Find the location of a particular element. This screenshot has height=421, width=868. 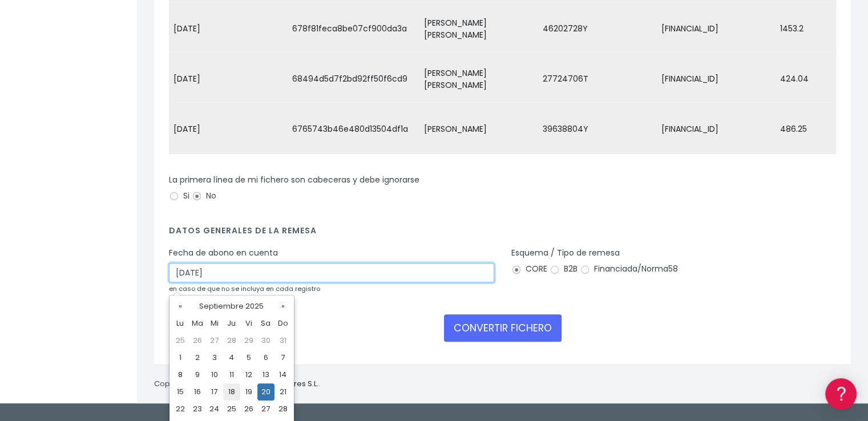

td: 27724706T is located at coordinates (597, 79).